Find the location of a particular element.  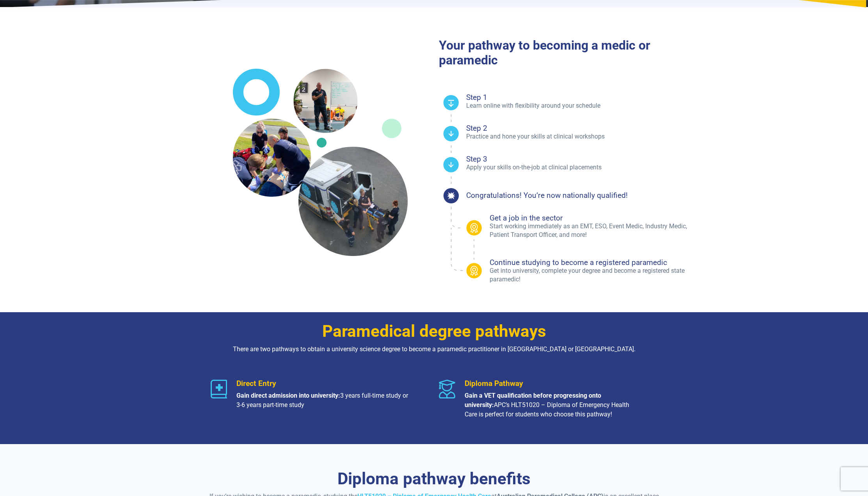

h4: Get a job in the sector is located at coordinates (597, 218).